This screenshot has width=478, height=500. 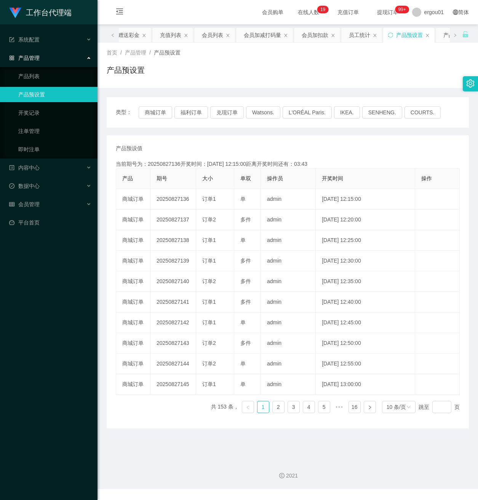 What do you see at coordinates (439, 407) in the screenshot?
I see `div: 跳至 页` at bounding box center [439, 407].